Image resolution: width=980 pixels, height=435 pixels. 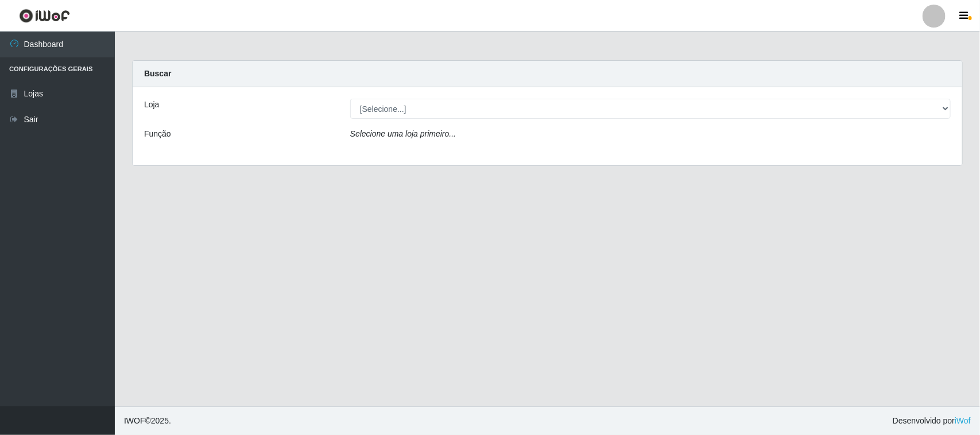 What do you see at coordinates (932, 421) in the screenshot?
I see `span: Desenvolvido por` at bounding box center [932, 421].